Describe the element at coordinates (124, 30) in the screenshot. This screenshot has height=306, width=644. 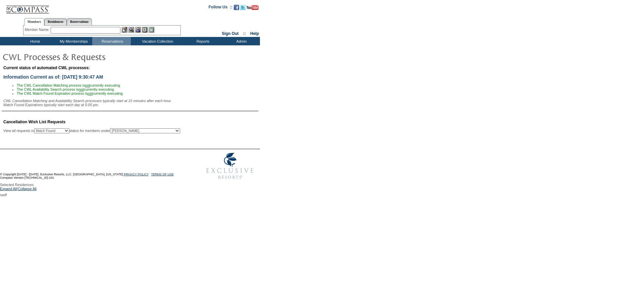
I see `img: b_edit.gif` at that location.